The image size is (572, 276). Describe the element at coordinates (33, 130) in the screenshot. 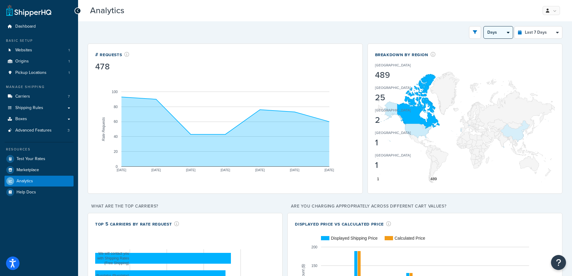

I see `span: Advanced Features` at that location.